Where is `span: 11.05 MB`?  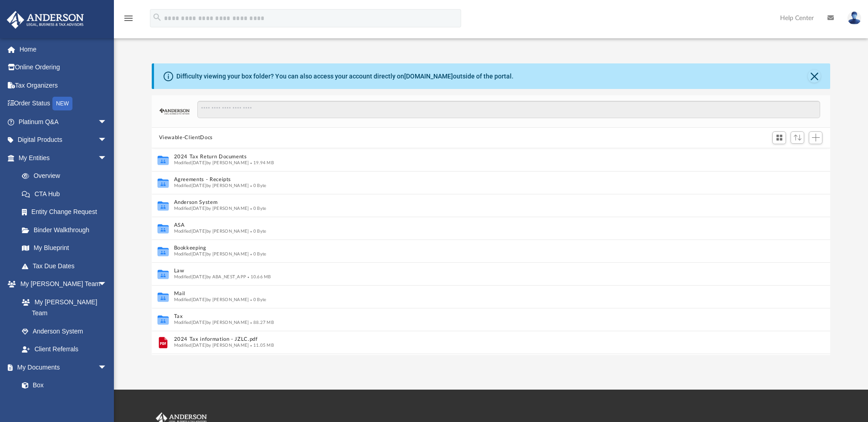
span: 11.05 MB is located at coordinates (261, 345).